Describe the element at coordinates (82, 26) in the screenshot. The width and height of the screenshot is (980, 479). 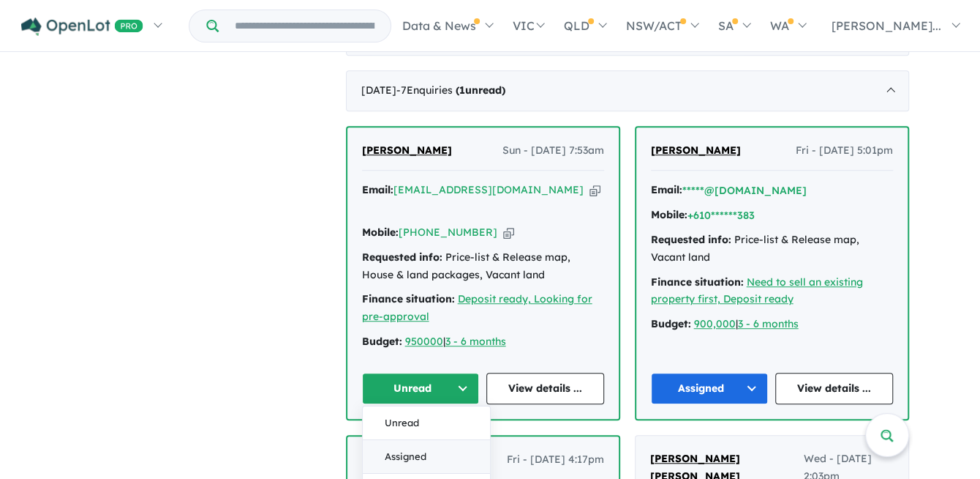
I see `img: Openlot PRO Logo White` at that location.